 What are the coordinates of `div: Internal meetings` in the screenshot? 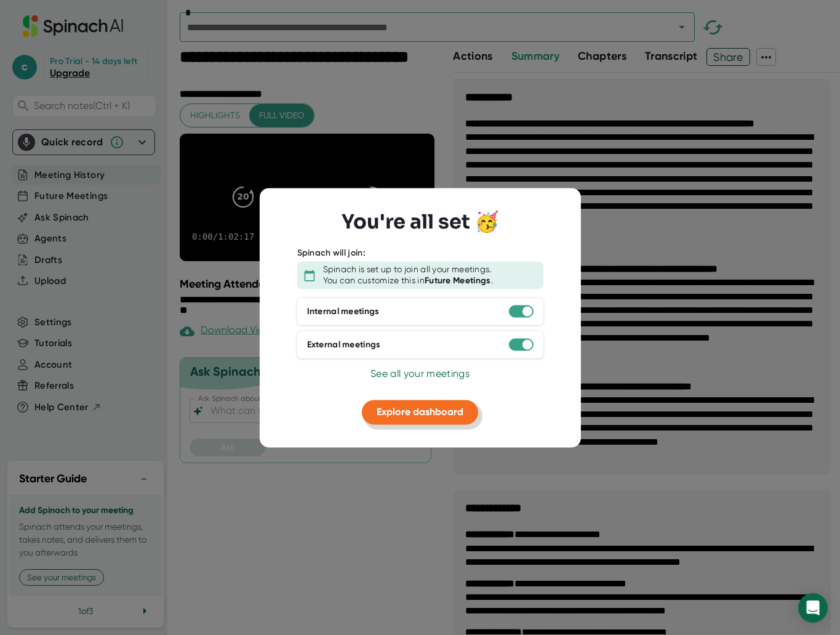 It's located at (343, 311).